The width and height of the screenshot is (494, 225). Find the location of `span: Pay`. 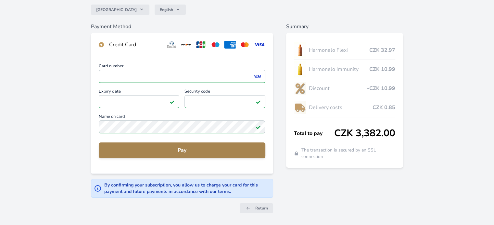

span: Pay is located at coordinates (182, 151).